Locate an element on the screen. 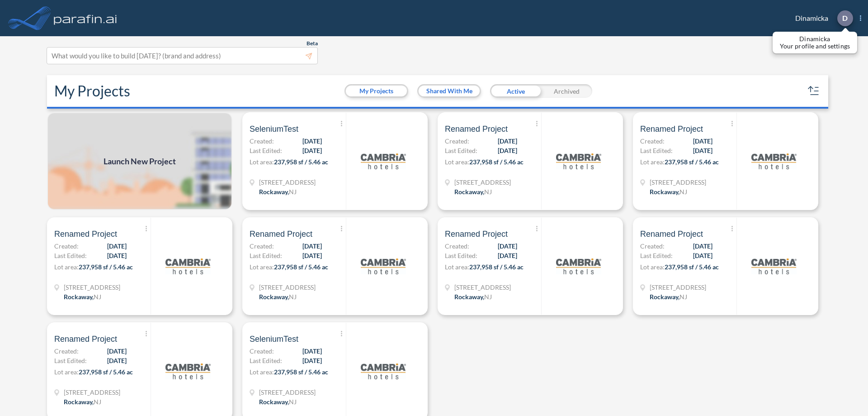  div: Dinamicka is located at coordinates (821, 18).